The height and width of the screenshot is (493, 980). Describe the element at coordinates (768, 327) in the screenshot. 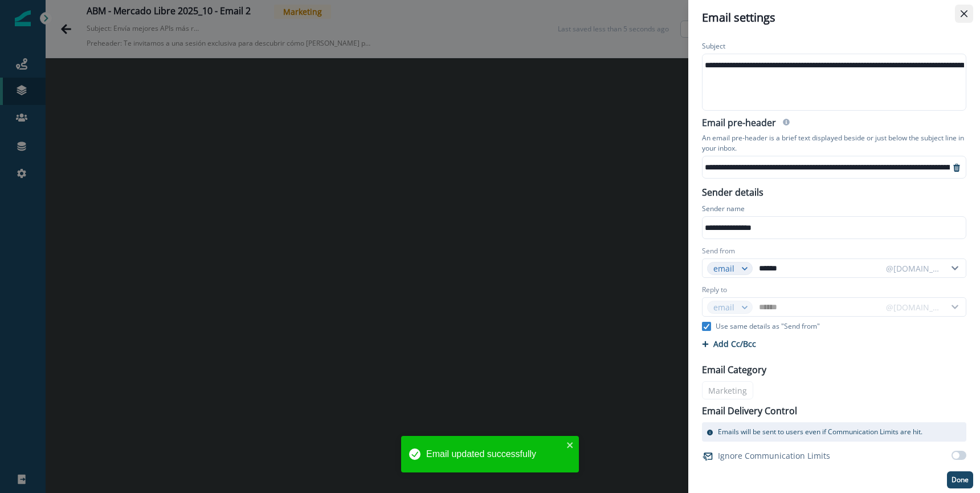

I see `p: Use same details as "Send from"` at that location.